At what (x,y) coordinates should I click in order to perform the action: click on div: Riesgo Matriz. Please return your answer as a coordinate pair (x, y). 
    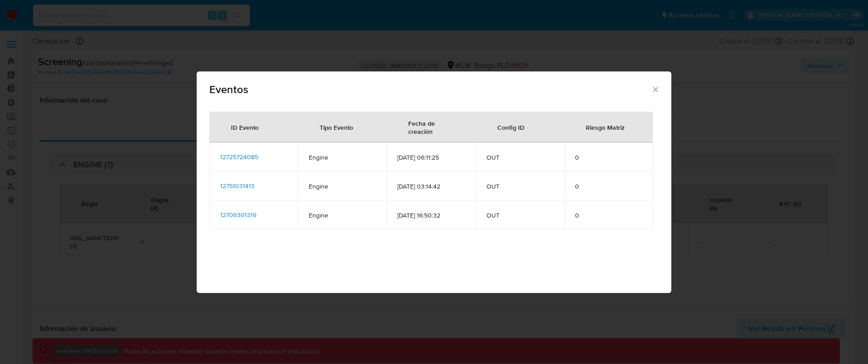
    Looking at the image, I should click on (605, 127).